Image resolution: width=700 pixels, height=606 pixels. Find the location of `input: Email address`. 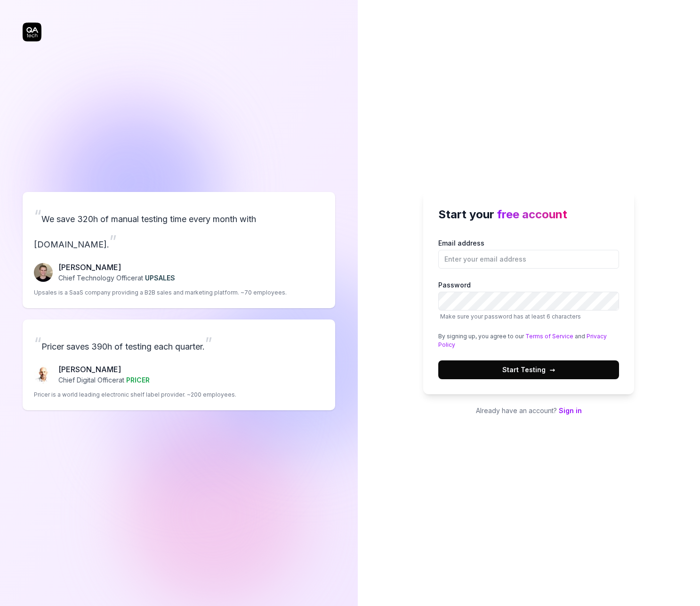

input: Email address is located at coordinates (529, 259).